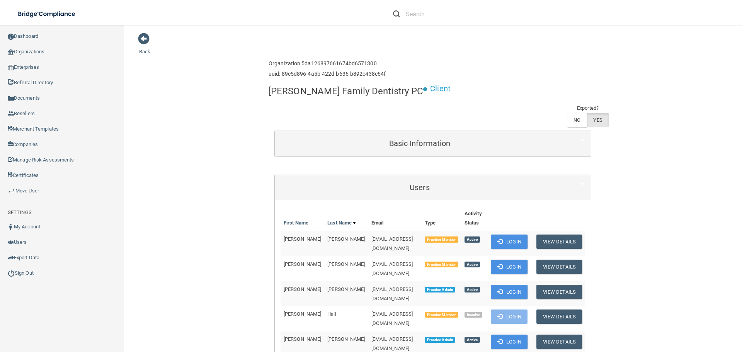  What do you see at coordinates (473, 315) in the screenshot?
I see `span: Inactive` at bounding box center [473, 315].